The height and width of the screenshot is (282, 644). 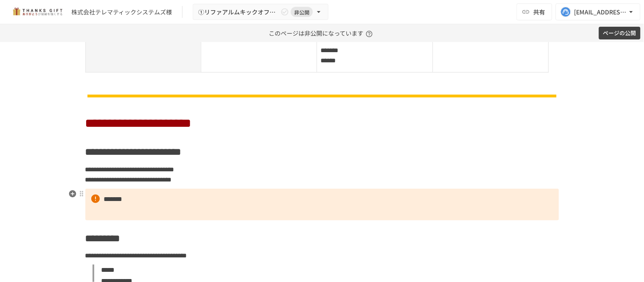 What do you see at coordinates (301, 11) in the screenshot?
I see `span: 非公開` at bounding box center [301, 11].